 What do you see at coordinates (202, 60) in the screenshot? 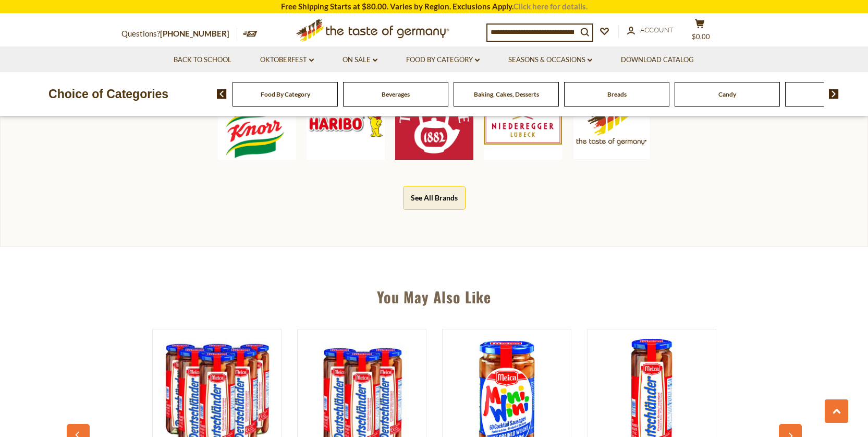
I see `a: Back to School` at bounding box center [202, 60].